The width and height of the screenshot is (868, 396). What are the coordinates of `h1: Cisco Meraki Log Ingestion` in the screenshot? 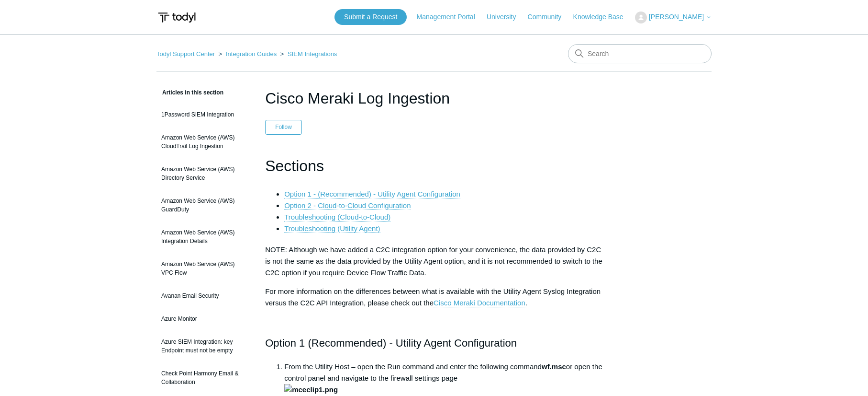 It's located at (434, 98).